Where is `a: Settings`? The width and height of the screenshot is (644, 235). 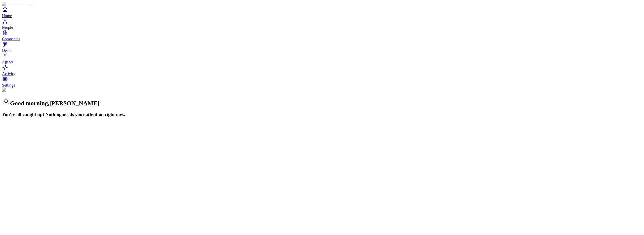
a: Settings is located at coordinates (322, 81).